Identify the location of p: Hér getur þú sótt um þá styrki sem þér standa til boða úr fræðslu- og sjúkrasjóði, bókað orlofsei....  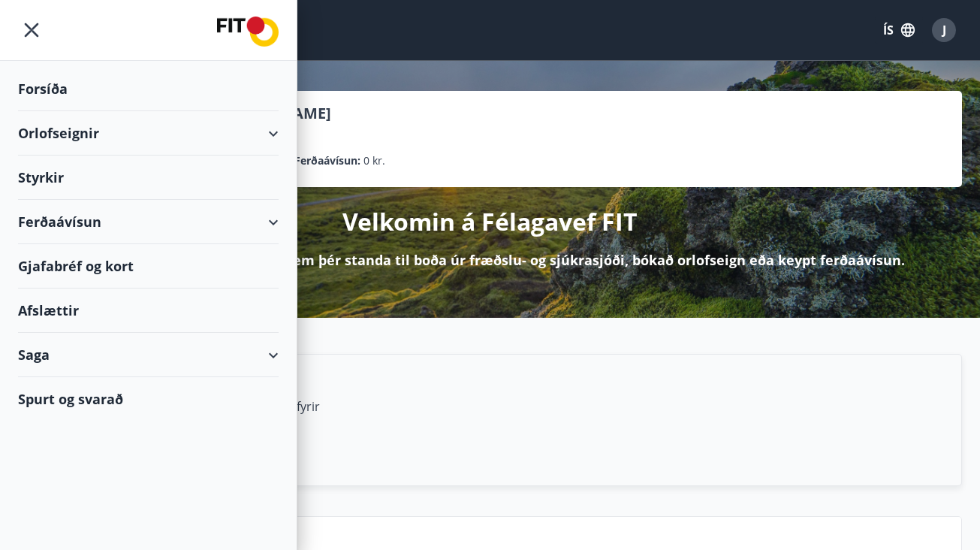
(490, 260).